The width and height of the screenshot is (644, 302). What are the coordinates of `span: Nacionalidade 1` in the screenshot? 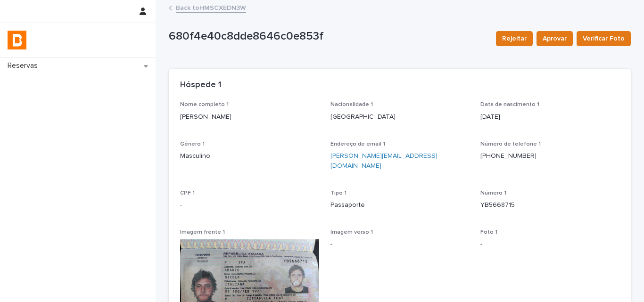 It's located at (351, 105).